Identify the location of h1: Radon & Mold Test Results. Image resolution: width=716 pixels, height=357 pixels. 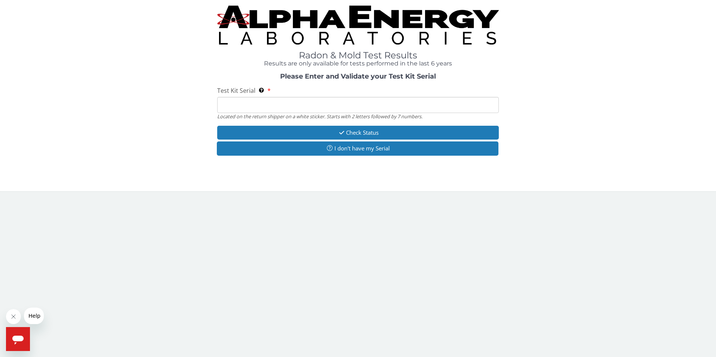
(358, 55).